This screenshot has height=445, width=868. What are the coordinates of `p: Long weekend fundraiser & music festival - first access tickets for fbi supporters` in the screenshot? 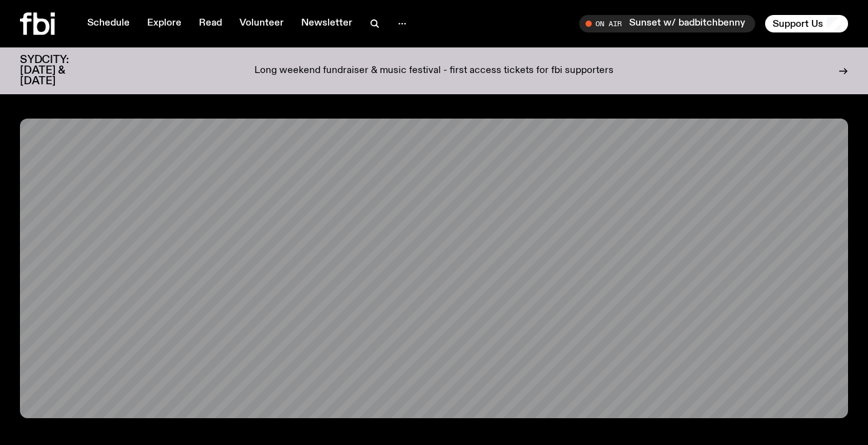 It's located at (434, 71).